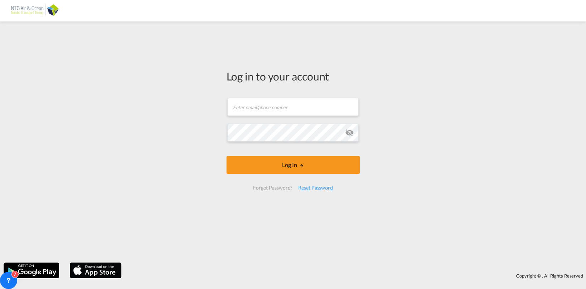 The image size is (586, 289). I want to click on button: LOGIN, so click(293, 165).